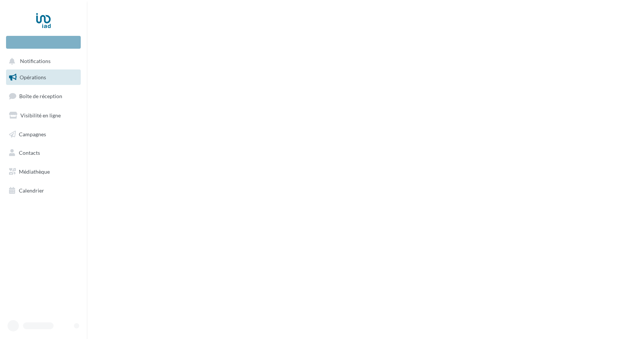 This screenshot has height=339, width=644. What do you see at coordinates (43, 42) in the screenshot?
I see `div: Nouvelle campagne` at bounding box center [43, 42].